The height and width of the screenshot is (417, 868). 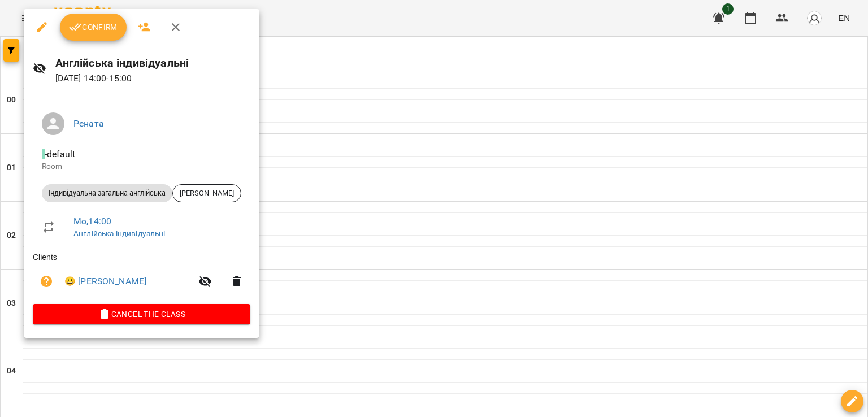 What do you see at coordinates (119, 234) in the screenshot?
I see `a: Англійська індивідуальні` at bounding box center [119, 234].